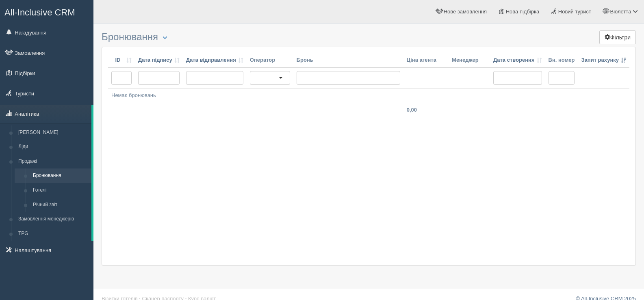 The image size is (644, 300). I want to click on th: Вн. номер, so click(562, 61).